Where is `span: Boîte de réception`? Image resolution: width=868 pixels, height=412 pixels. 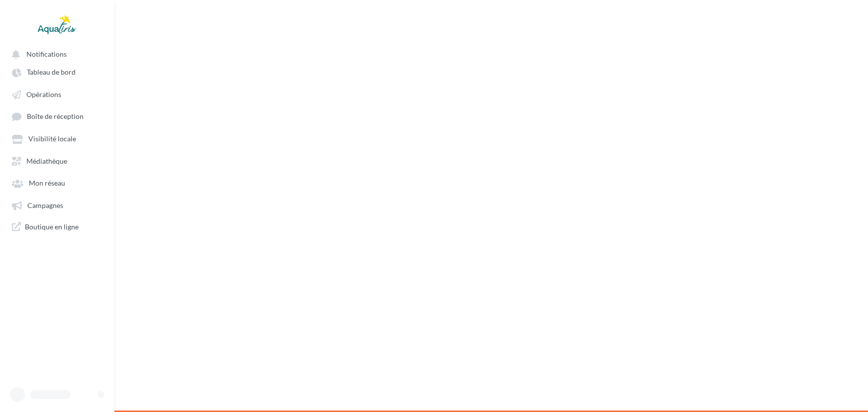
span: Boîte de réception is located at coordinates (55, 117).